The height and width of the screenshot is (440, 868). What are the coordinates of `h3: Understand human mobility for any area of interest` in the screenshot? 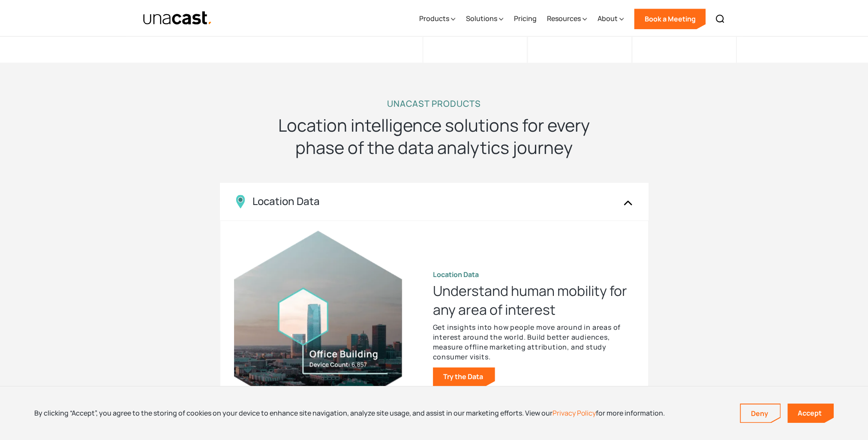 It's located at (534, 300).